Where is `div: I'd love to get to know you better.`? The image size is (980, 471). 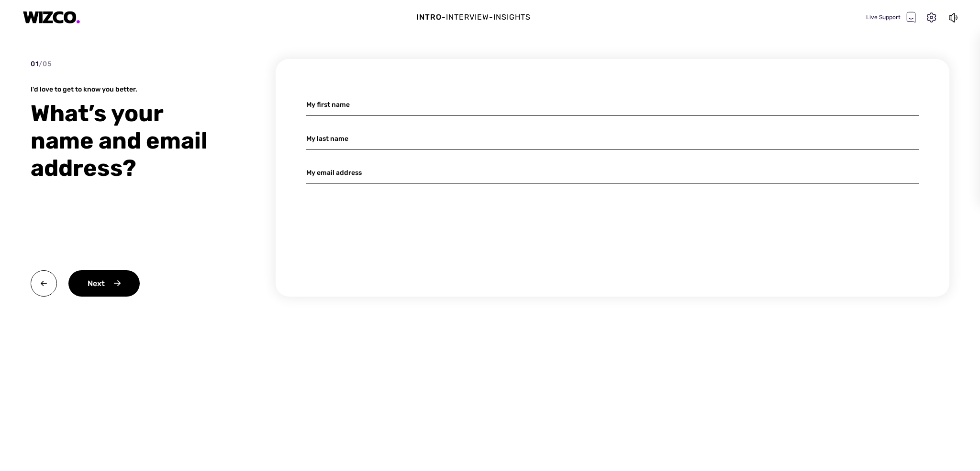 div: I'd love to get to know you better. is located at coordinates (131, 89).